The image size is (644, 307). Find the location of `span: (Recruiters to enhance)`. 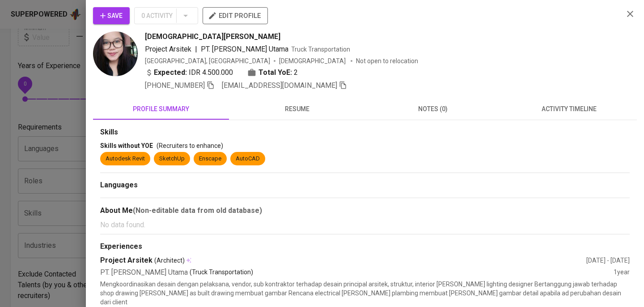

span: (Recruiters to enhance) is located at coordinates (190, 145).